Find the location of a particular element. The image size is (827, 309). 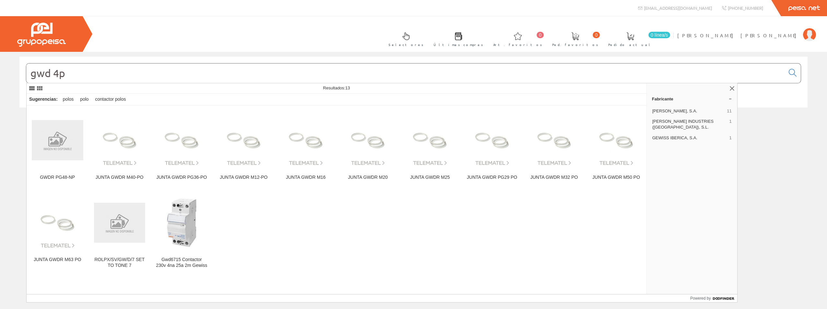

a: JUNTA GWDR M63 PO JUNTA GWDR M63 PO is located at coordinates (57, 232).